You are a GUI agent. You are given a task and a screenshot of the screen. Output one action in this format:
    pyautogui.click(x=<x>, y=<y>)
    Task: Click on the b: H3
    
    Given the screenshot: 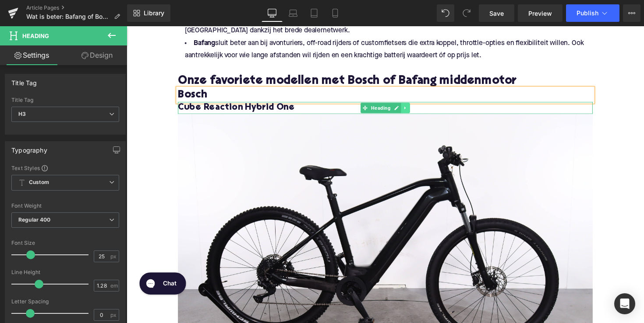 What is the action you would take?
    pyautogui.click(x=22, y=114)
    